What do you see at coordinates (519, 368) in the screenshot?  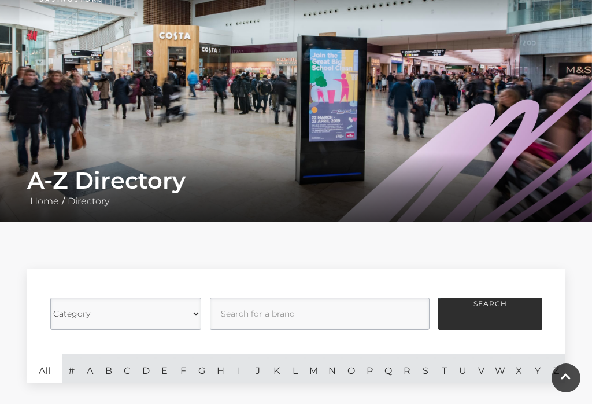 I see `a: X` at bounding box center [519, 368].